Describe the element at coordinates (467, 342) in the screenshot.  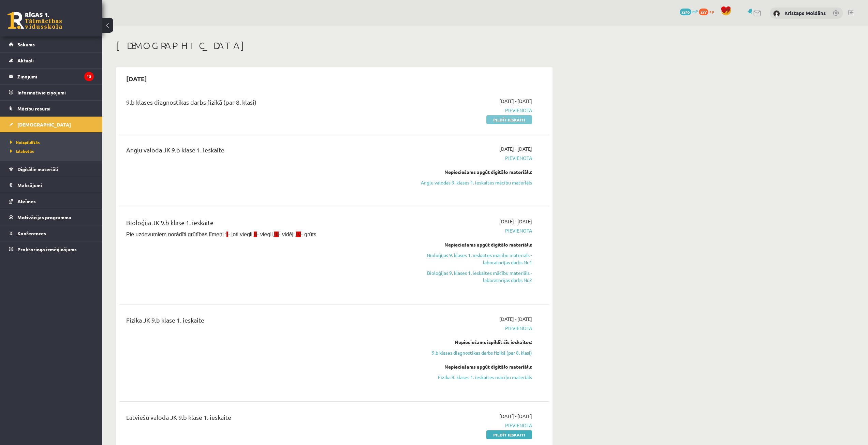
I see `div: Nepieciešams izpildīt šīs ieskaites:` at that location.